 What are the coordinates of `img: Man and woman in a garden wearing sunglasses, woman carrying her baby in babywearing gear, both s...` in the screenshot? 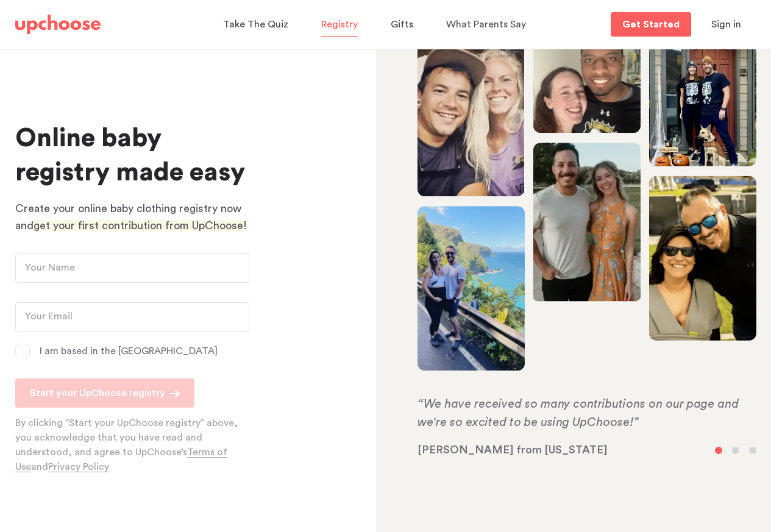 It's located at (703, 260).